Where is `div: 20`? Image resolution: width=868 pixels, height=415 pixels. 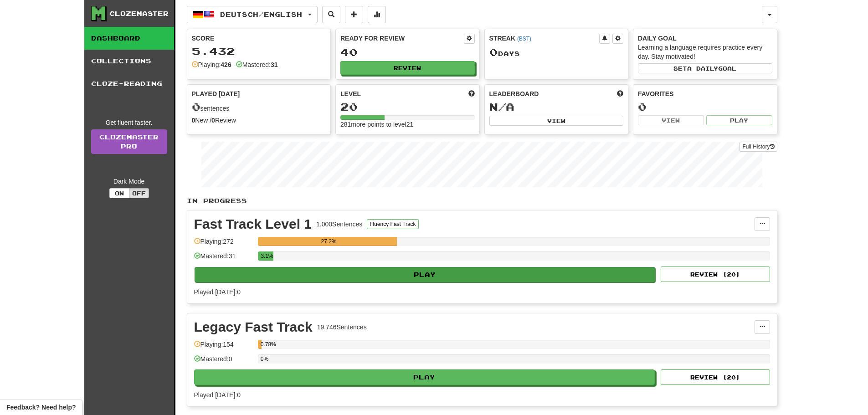 div: 20 is located at coordinates (408, 107).